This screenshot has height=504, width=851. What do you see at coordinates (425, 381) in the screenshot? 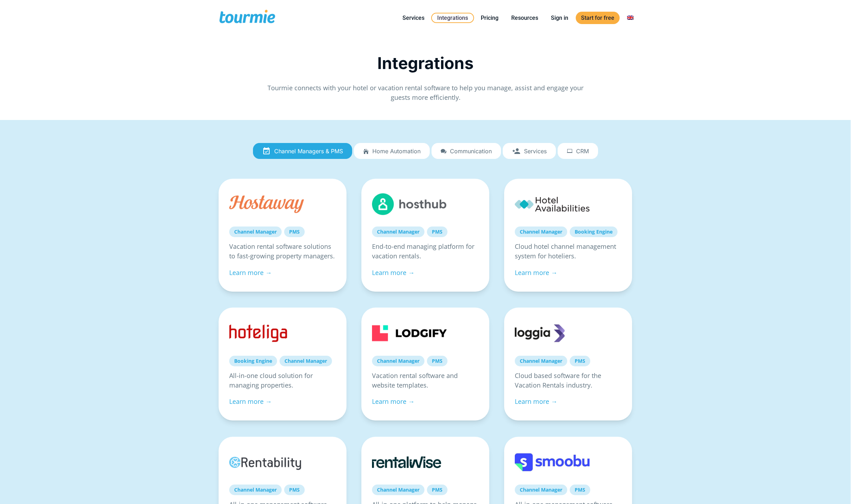
I see `p: Vacation rental software and website templates.` at bounding box center [425, 381].